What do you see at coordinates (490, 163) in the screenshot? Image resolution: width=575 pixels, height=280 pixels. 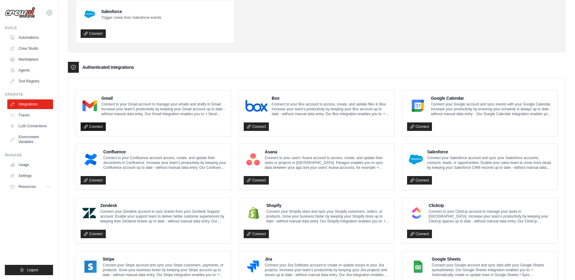 I see `p: Connect your Salesforce account and sync your Salesforce accounts, contacts, leads, or opportunit...` at bounding box center [490, 163].